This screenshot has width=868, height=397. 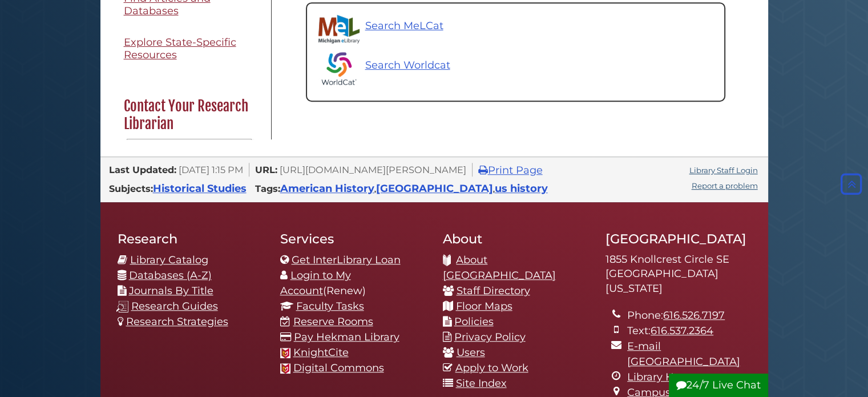 I want to click on a: Databases (A-Z), so click(x=170, y=275).